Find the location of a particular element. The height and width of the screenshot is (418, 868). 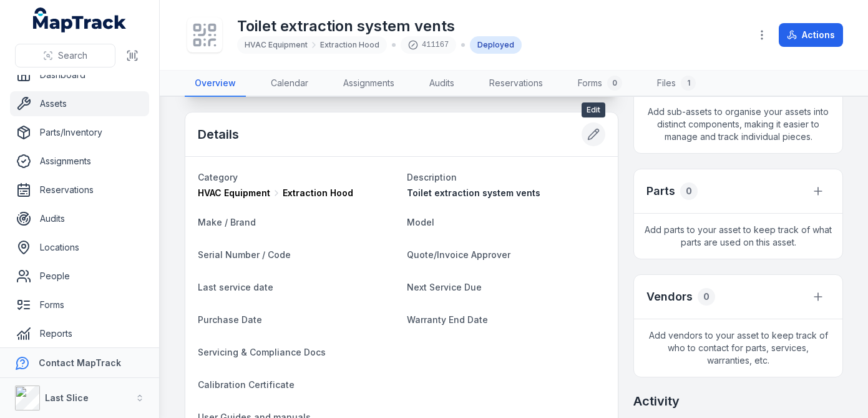

a: Forms0 is located at coordinates (600, 84).